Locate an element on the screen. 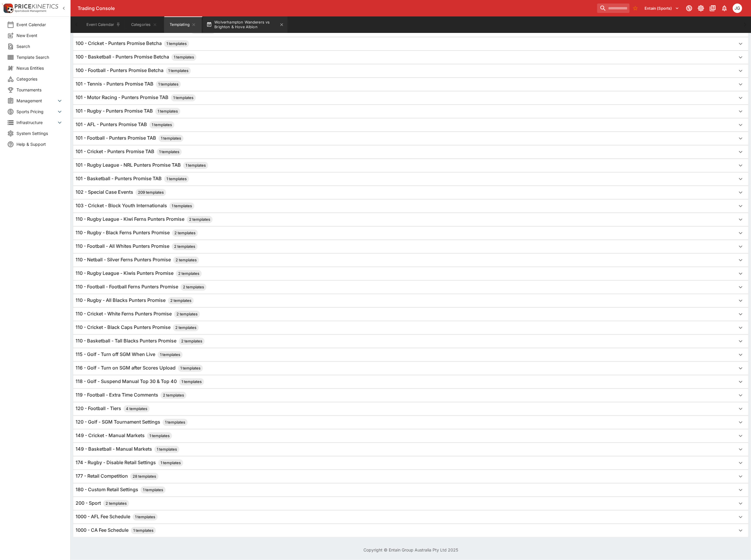  h6: 149 - Basketball - Manual Markets is located at coordinates (127, 449).